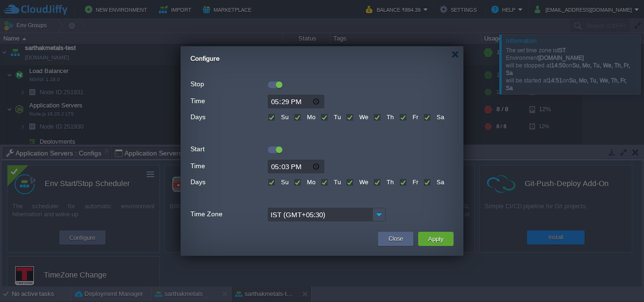 The height and width of the screenshot is (302, 644). Describe the element at coordinates (229, 149) in the screenshot. I see `label: Start` at that location.